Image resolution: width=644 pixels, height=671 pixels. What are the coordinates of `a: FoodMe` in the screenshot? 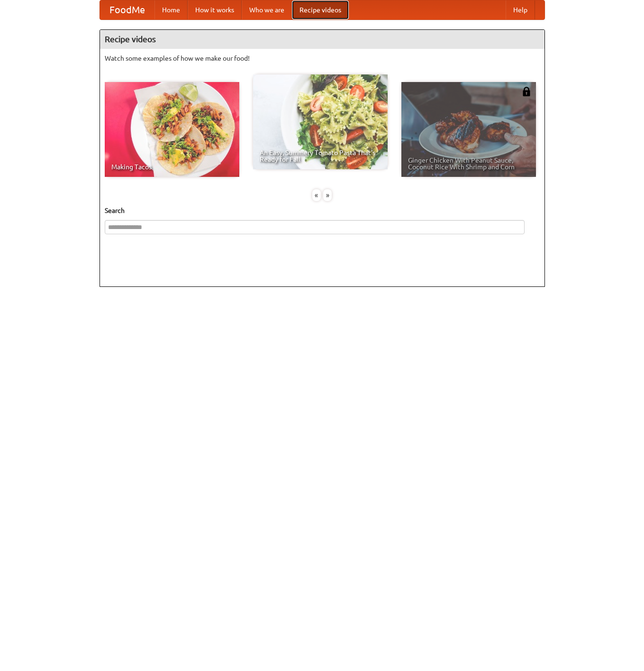 It's located at (127, 10).